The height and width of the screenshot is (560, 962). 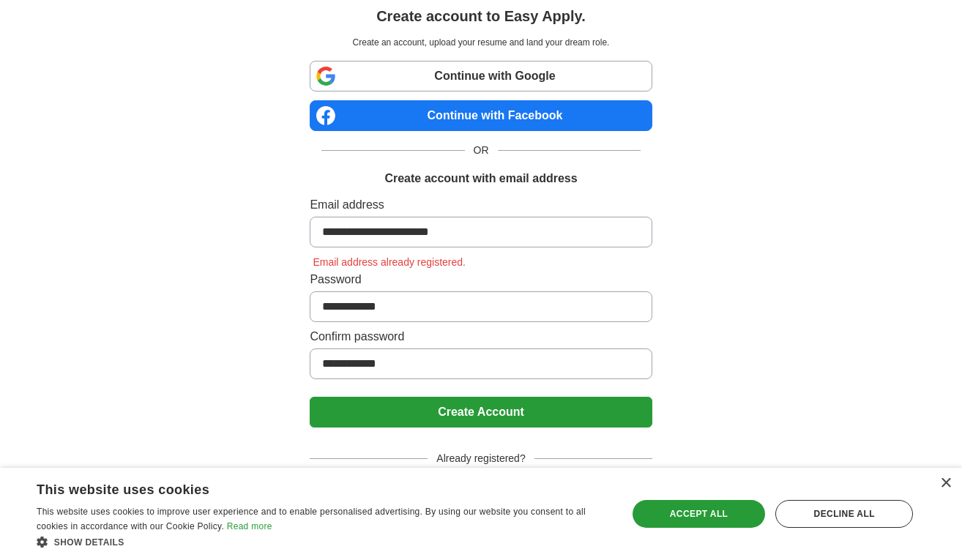 What do you see at coordinates (480, 458) in the screenshot?
I see `span: Already registered?` at bounding box center [480, 458].